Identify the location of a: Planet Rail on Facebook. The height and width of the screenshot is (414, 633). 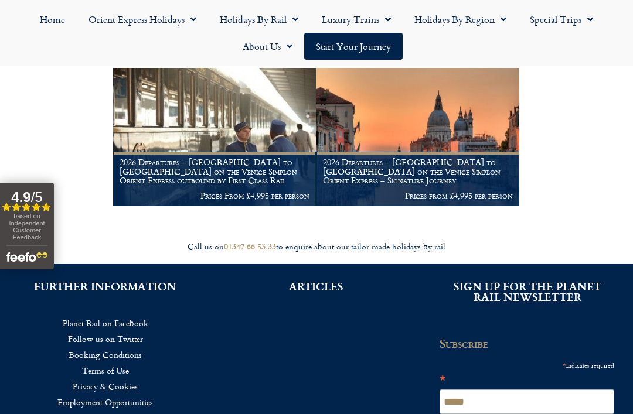
(105, 323).